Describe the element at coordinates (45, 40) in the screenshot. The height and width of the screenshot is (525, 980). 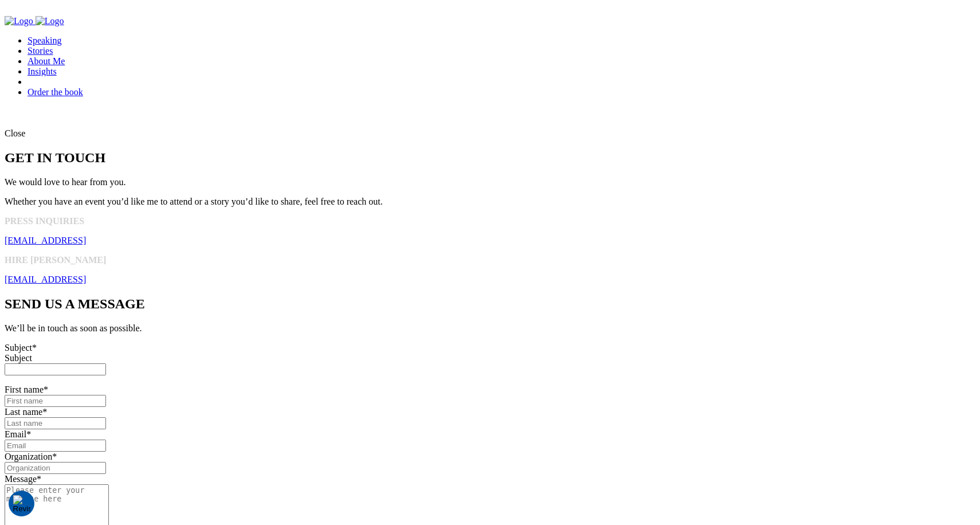
I see `a: Speaking` at that location.